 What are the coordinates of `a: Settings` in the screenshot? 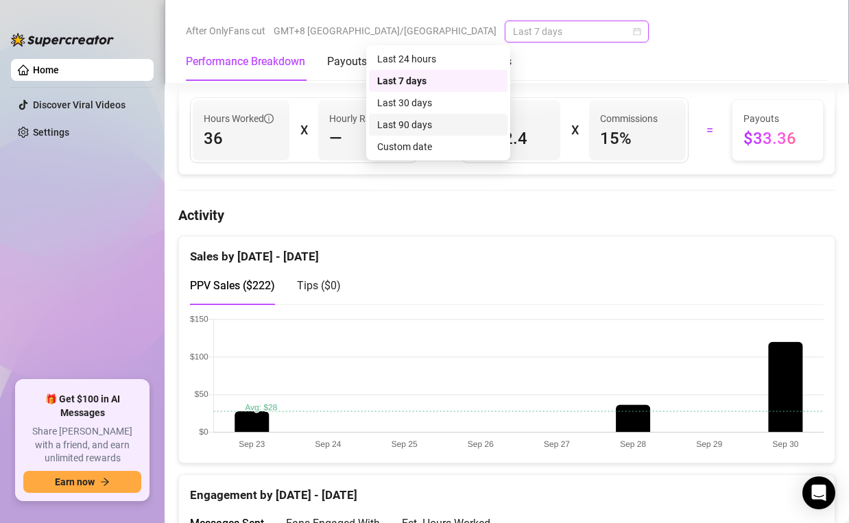 It's located at (51, 132).